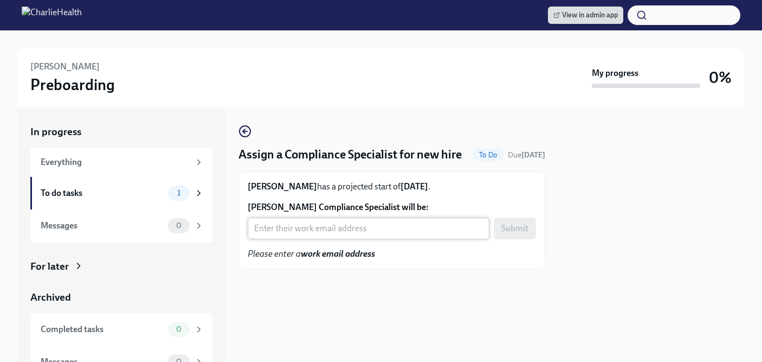  What do you see at coordinates (526, 154) in the screenshot?
I see `span: October 7th, 2025 09:00` at bounding box center [526, 154].